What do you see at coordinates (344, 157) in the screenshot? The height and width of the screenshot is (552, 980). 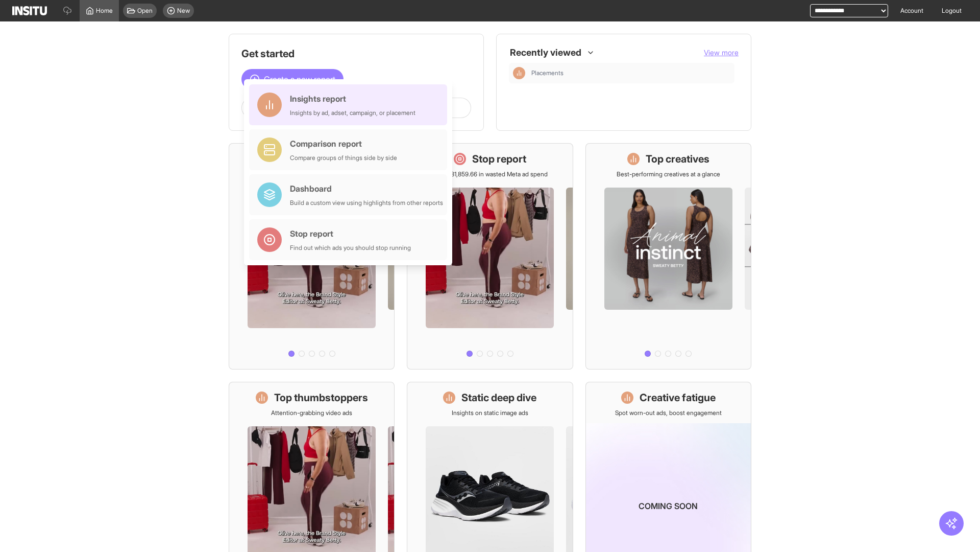 I see `div: Compare groups of things side by side` at bounding box center [344, 157].